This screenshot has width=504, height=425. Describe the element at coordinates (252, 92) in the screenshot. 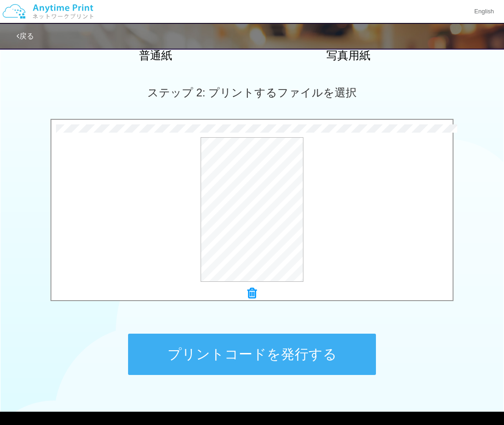

I see `span: ステップ 2: プリントするファイルを選択` at that location.